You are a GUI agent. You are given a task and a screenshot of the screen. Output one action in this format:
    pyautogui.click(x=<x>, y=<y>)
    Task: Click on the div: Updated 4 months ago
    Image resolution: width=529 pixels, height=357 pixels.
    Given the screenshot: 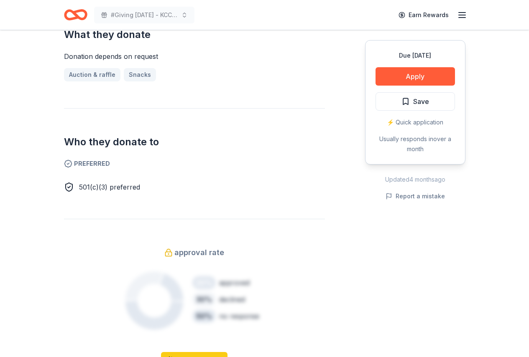 What is the action you would take?
    pyautogui.click(x=415, y=180)
    